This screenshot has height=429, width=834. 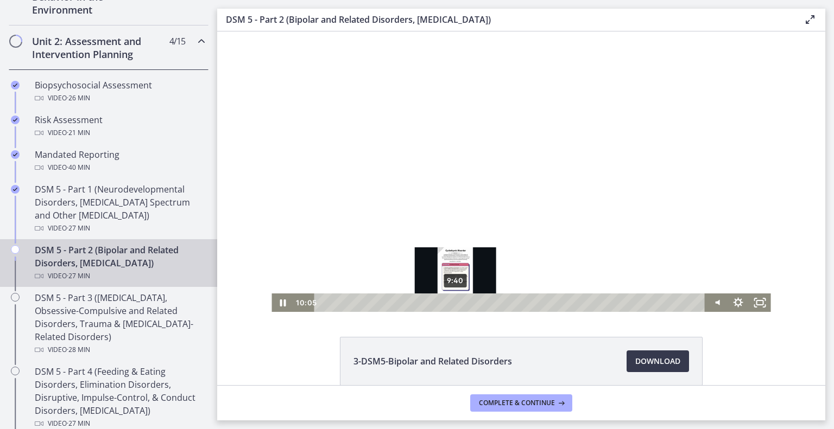 I want to click on span: · 28 min, so click(x=78, y=350).